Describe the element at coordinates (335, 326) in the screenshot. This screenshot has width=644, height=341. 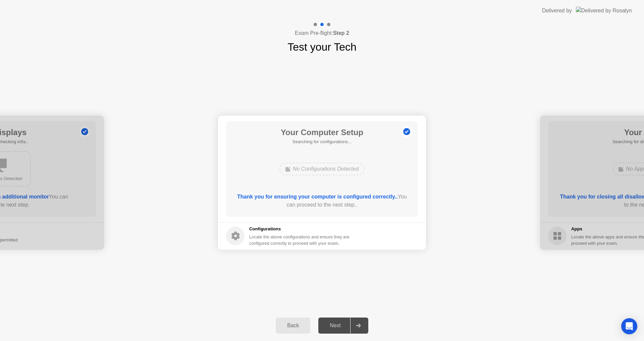
I see `div: Next` at that location.